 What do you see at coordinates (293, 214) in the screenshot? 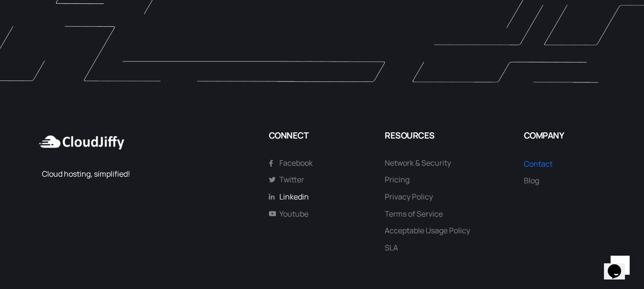
I see `span: Youtube` at bounding box center [293, 214].